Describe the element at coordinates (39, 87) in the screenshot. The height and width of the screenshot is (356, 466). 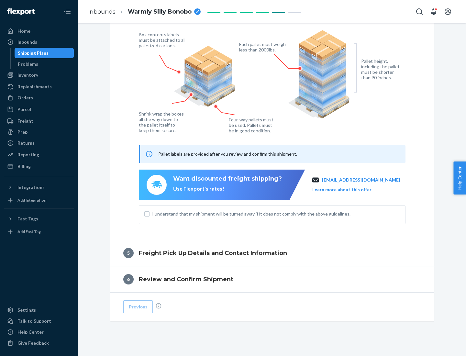
I see `a: Replenishments` at that location.